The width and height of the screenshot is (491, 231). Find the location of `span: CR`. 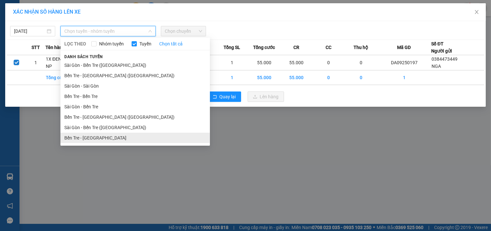

span: CR is located at coordinates (296, 47).